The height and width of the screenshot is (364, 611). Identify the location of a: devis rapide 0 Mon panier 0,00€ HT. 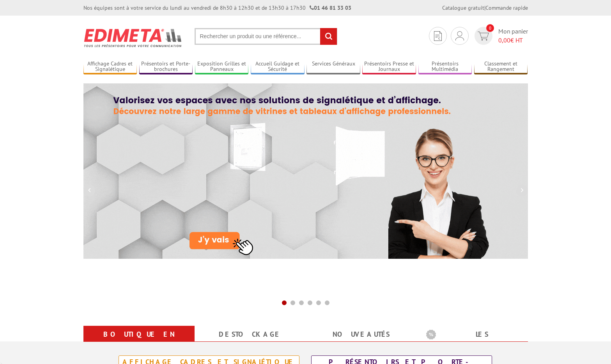
(501, 36).